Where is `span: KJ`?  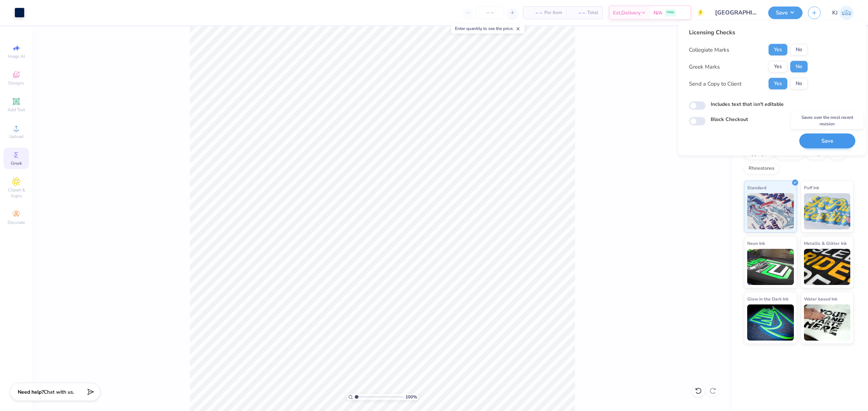
span: KJ is located at coordinates (834, 13).